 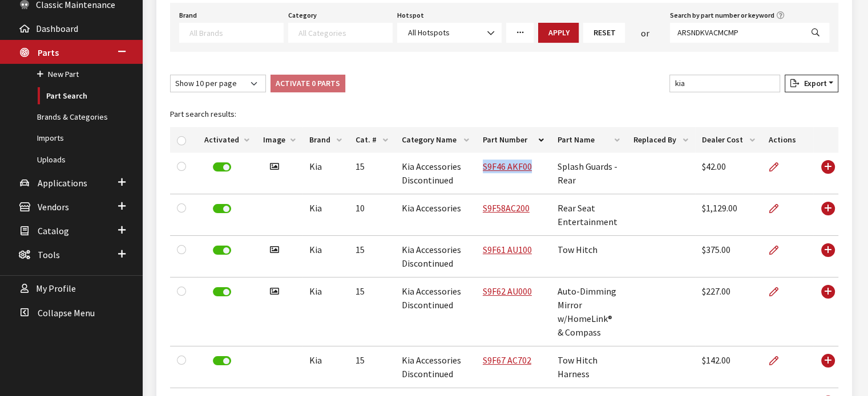 I want to click on span: Select a Brand, so click(x=231, y=33).